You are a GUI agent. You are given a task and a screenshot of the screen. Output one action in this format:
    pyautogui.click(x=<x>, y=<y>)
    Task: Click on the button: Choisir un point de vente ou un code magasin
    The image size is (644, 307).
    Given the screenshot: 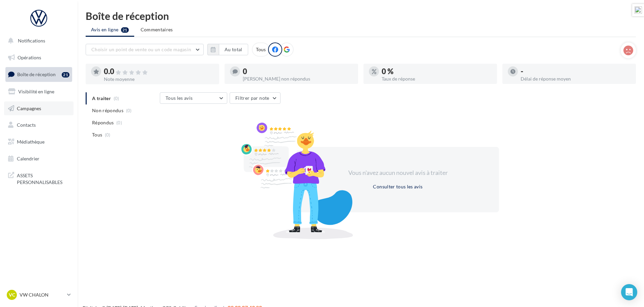 What is the action you would take?
    pyautogui.click(x=145, y=50)
    